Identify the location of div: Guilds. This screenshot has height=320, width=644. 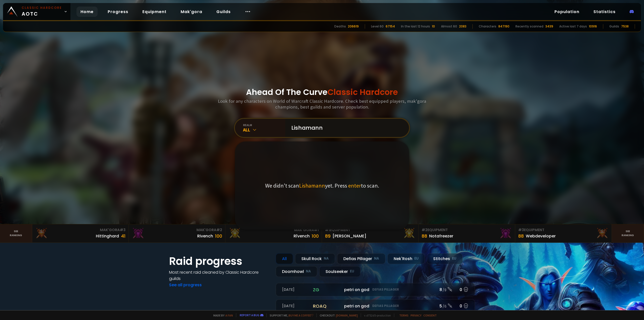
(614, 26).